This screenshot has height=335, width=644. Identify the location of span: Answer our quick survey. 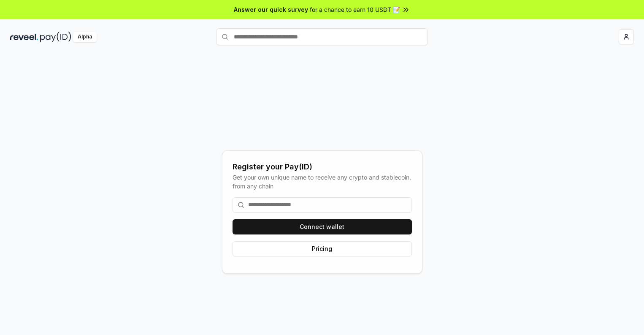
(271, 9).